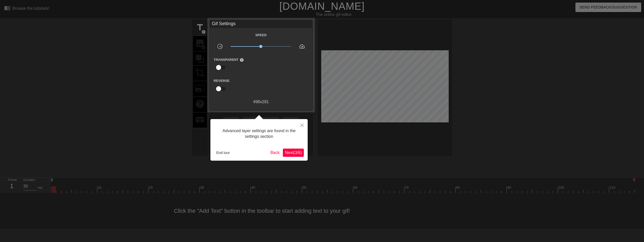 This screenshot has width=644, height=242. I want to click on button: Next, so click(293, 152).